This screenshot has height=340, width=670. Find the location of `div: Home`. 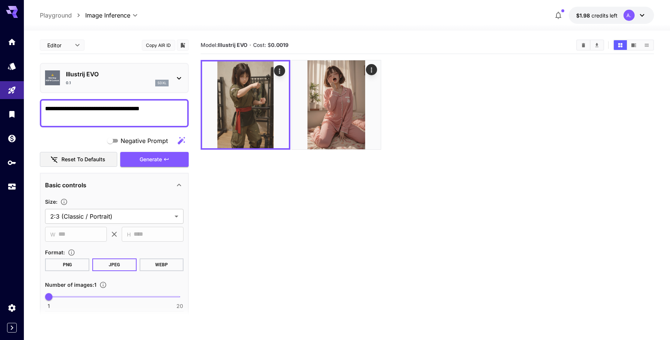

div: Home is located at coordinates (12, 42).